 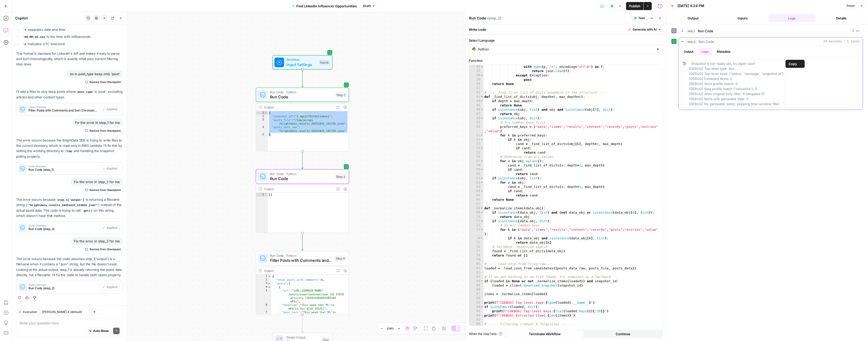 I want to click on span: Toggle code folding, rows 71 through 75, so click(x=482, y=221).